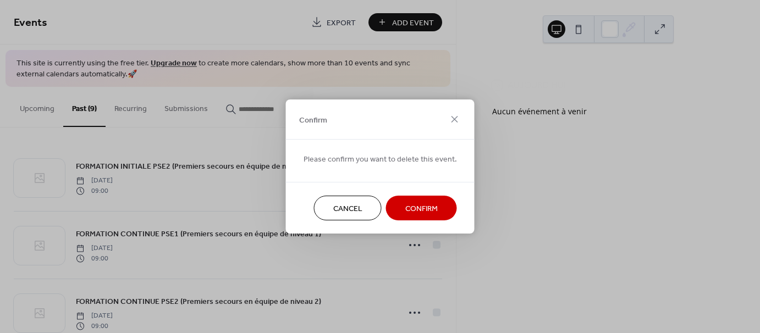 Image resolution: width=760 pixels, height=333 pixels. What do you see at coordinates (421, 208) in the screenshot?
I see `button: Confirm` at bounding box center [421, 208].